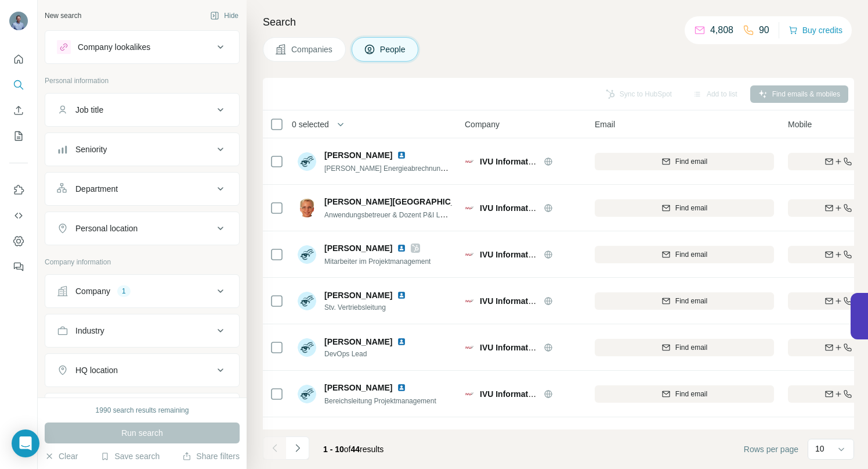  What do you see at coordinates (372, 354) in the screenshot?
I see `span: DevOps Lead` at bounding box center [372, 354].